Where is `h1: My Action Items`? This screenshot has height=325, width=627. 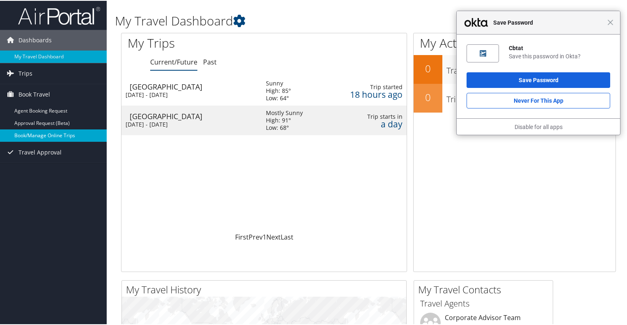
h1: My Action Items is located at coordinates (514, 42).